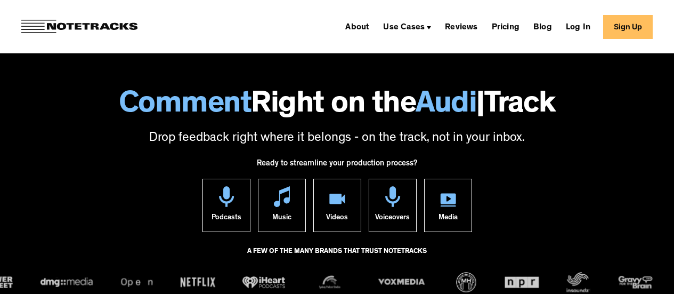  Describe the element at coordinates (226, 219) in the screenshot. I see `div: Podcasts` at that location.